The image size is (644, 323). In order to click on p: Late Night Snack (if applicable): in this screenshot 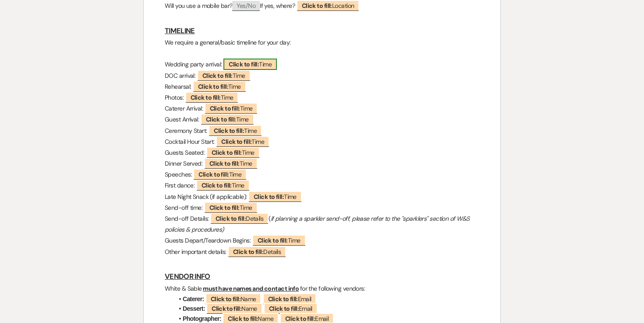, I will do `click(322, 197)`.